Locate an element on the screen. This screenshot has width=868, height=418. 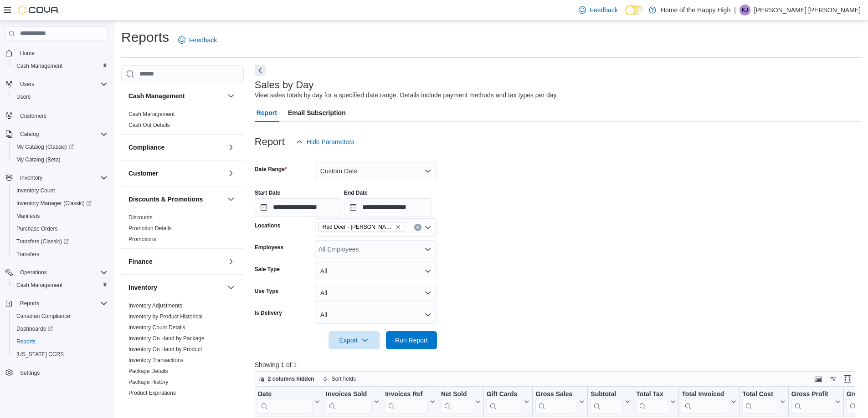
span: Sort fields is located at coordinates (343, 379).